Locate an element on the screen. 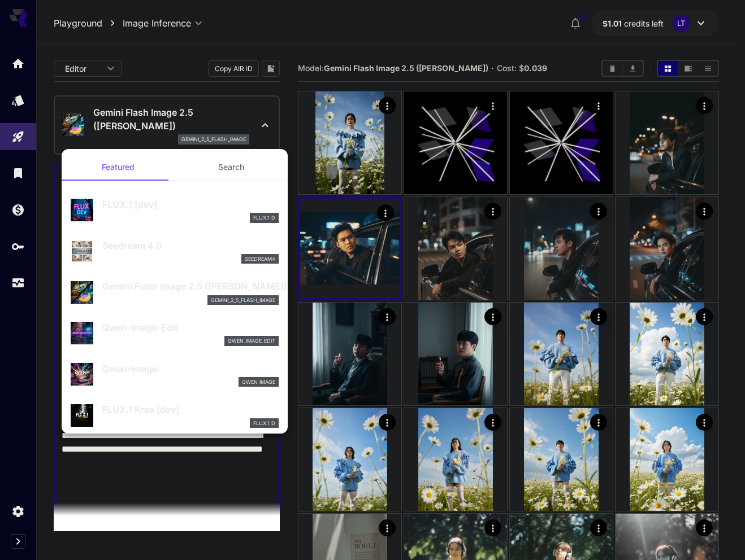 The height and width of the screenshot is (560, 745). p: qwen_image_edit is located at coordinates (252, 341).